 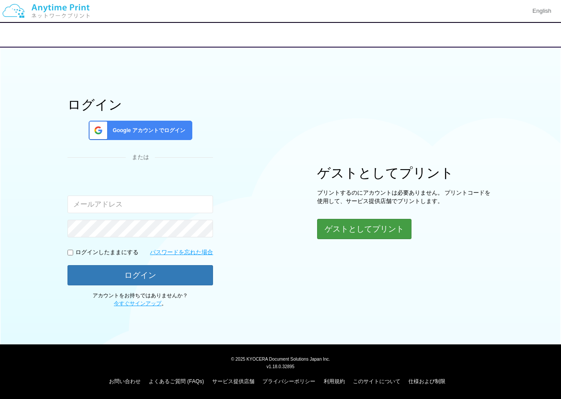 What do you see at coordinates (280, 35) in the screenshot?
I see `span: ログイン` at bounding box center [280, 35].